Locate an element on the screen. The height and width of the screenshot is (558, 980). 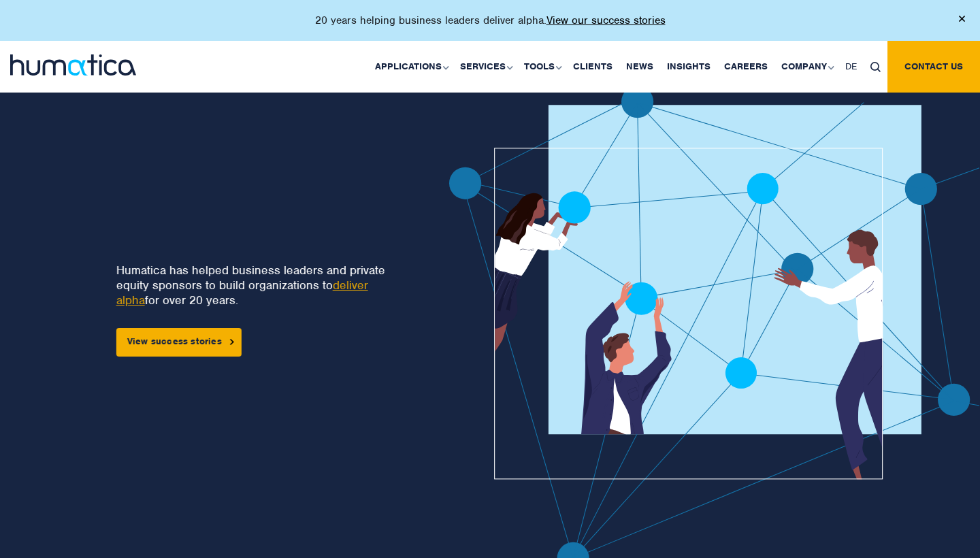
a: Contact us is located at coordinates (934, 67).